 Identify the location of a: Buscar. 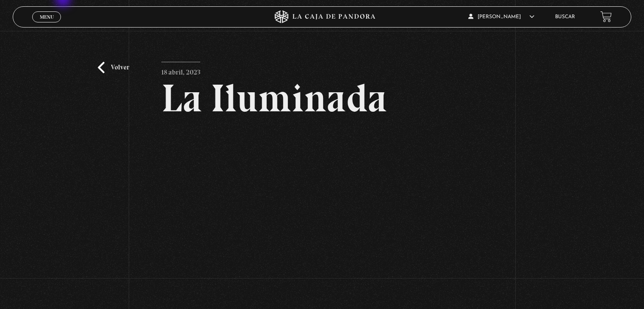
(565, 17).